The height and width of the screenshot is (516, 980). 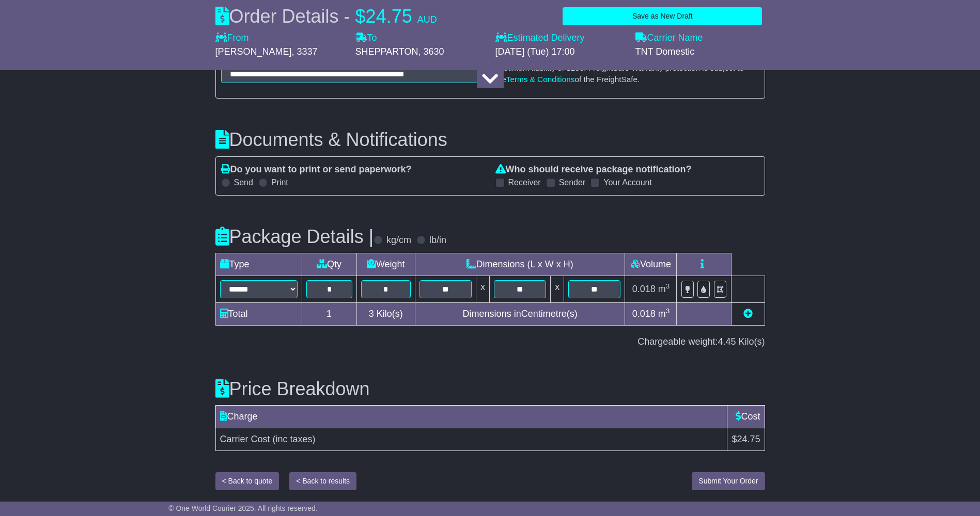 I want to click on span: , 3337, so click(x=305, y=52).